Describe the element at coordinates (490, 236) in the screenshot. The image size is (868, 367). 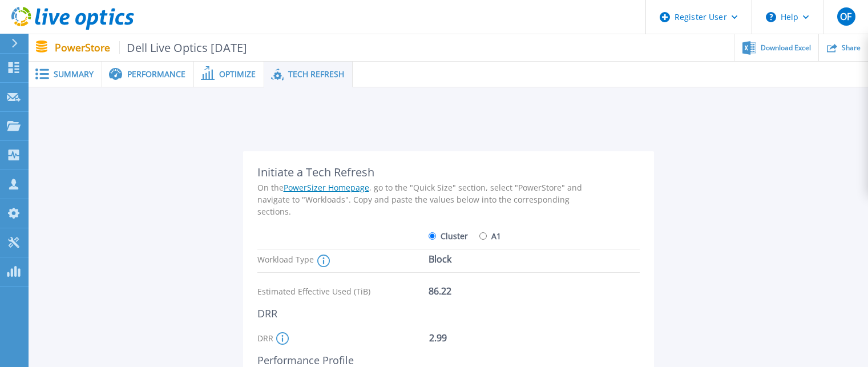
I see `label: A1` at that location.